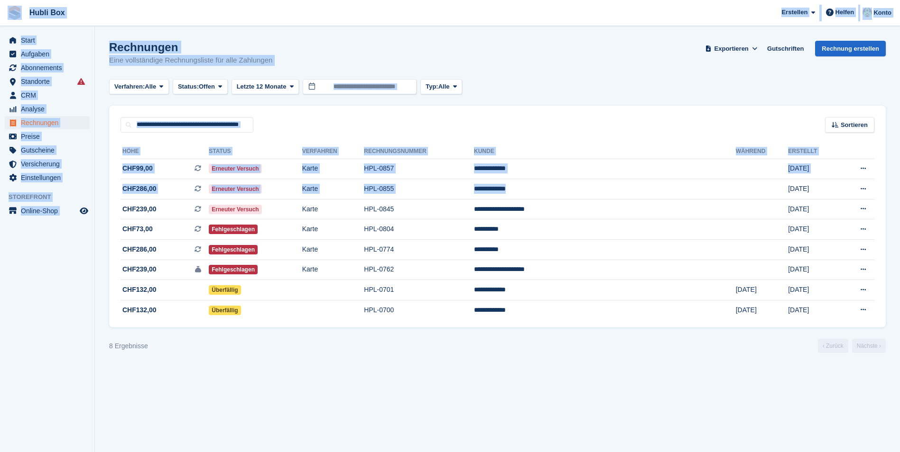  Describe the element at coordinates (850, 48) in the screenshot. I see `a: Rechnung erstellen` at that location.